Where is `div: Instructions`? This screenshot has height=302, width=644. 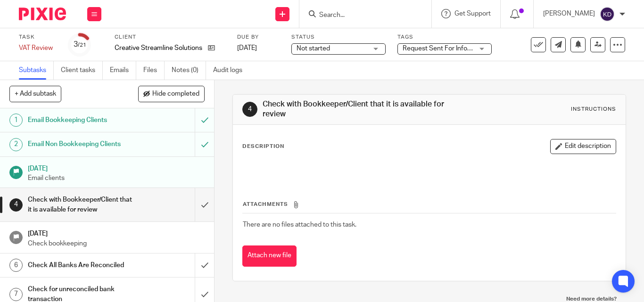 div: Instructions is located at coordinates (593, 109).